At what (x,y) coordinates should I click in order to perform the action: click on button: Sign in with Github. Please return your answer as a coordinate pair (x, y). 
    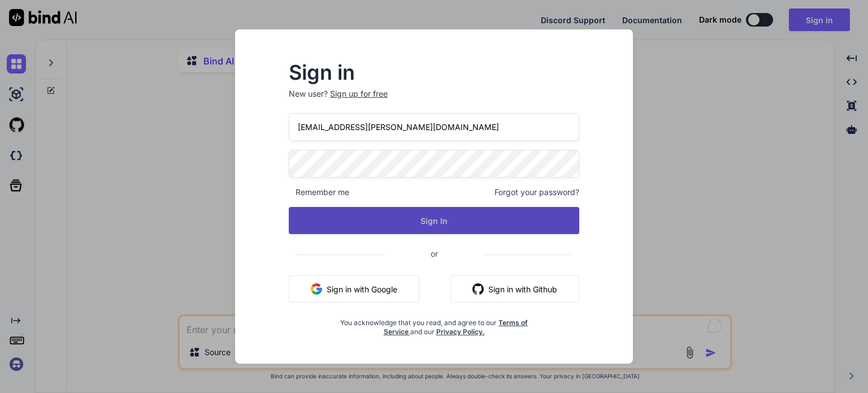
    Looking at the image, I should click on (515, 289).